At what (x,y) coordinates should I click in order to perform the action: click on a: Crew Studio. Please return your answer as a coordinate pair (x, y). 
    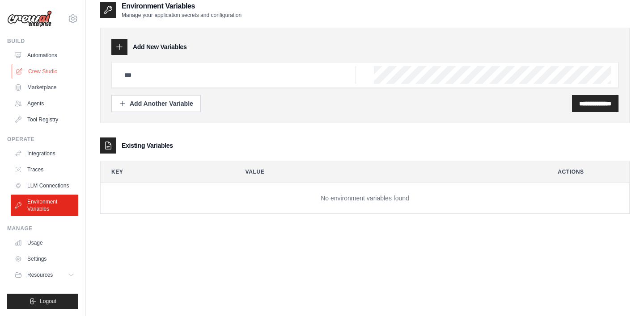
    Looking at the image, I should click on (45, 71).